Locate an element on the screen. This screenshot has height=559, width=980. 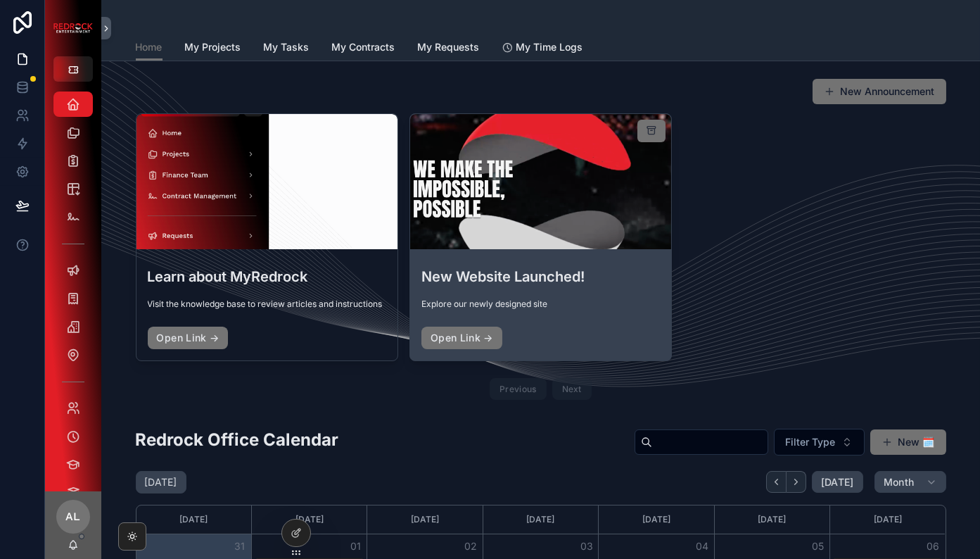
button: 06 is located at coordinates (932, 546).